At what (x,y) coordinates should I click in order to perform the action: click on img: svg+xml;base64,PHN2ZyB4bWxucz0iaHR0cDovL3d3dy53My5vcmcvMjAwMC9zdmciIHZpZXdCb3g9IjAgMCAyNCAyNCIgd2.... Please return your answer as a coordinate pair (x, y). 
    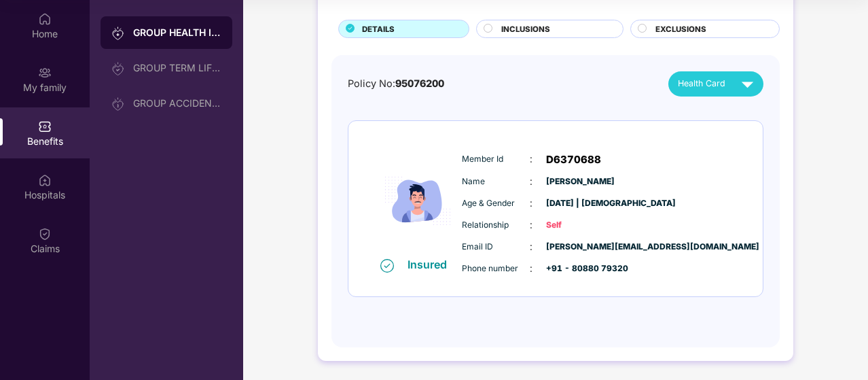
    Looking at the image, I should click on (747, 84).